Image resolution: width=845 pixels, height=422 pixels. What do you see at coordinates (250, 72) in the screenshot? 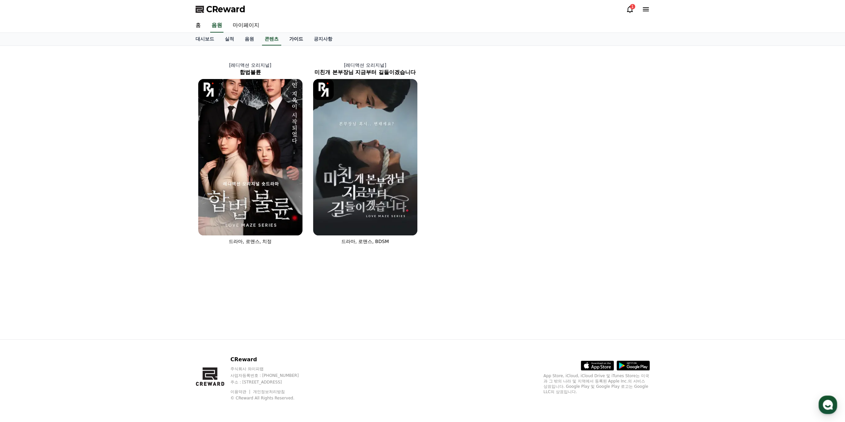
I see `h2: 합법불륜` at bounding box center [250, 72].